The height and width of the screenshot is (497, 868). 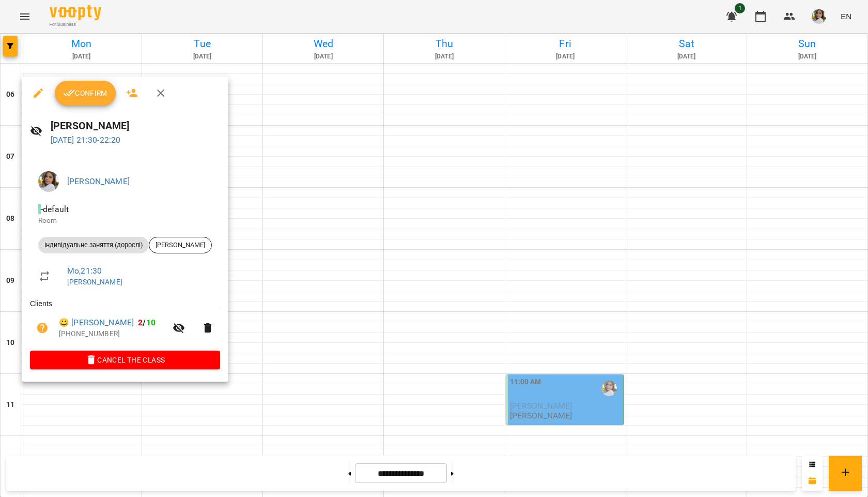 What do you see at coordinates (84, 270) in the screenshot?
I see `a: Mo , 21:30` at bounding box center [84, 270].